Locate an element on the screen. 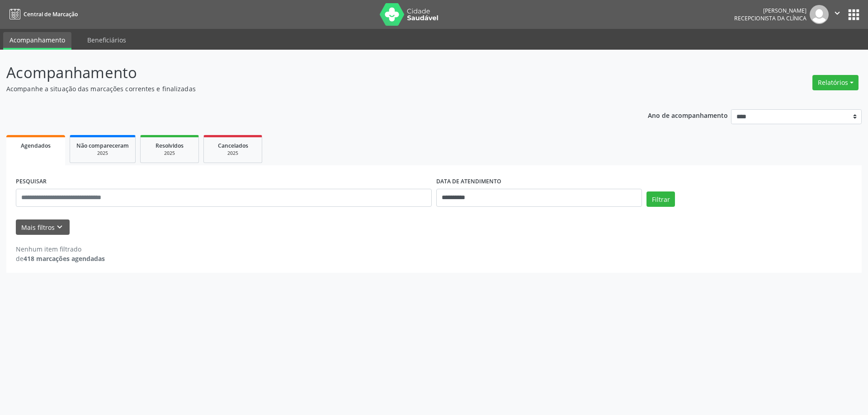 This screenshot has height=415, width=868. i: keyboard_arrow_down is located at coordinates (59, 227).